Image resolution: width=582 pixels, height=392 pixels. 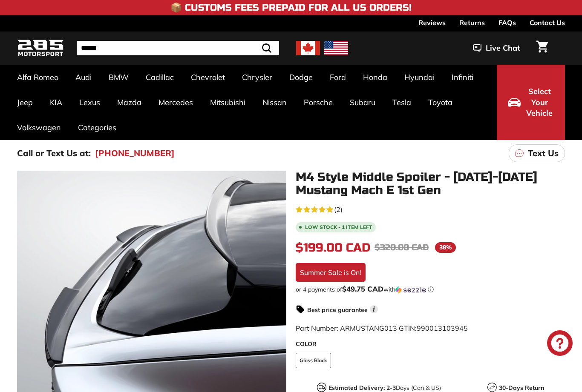 I want to click on a: Contact Us, so click(x=547, y=23).